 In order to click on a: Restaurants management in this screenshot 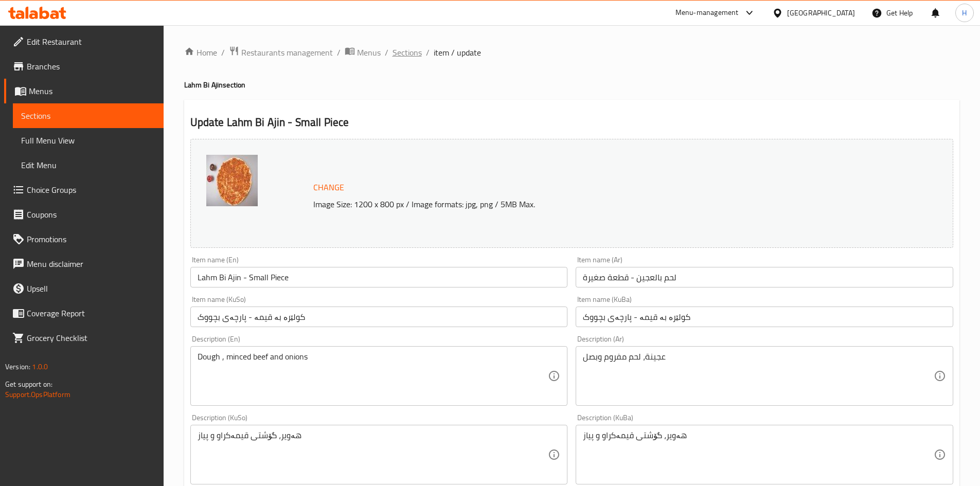, I will do `click(281, 53)`.